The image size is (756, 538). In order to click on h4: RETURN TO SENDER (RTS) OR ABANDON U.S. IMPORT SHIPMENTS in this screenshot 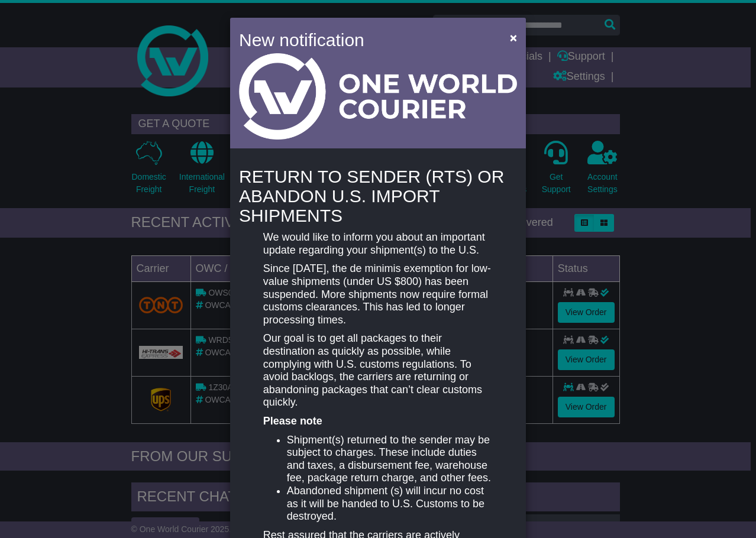, I will do `click(378, 196)`.